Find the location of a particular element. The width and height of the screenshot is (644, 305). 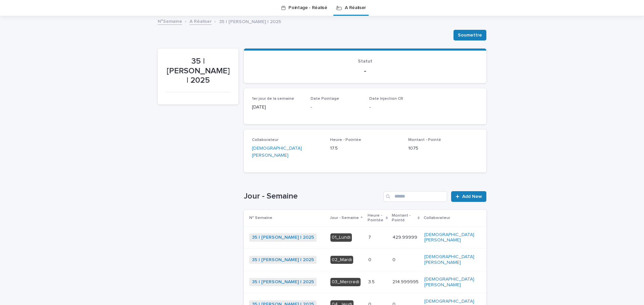

p: Heure - Pointée is located at coordinates (375, 218).